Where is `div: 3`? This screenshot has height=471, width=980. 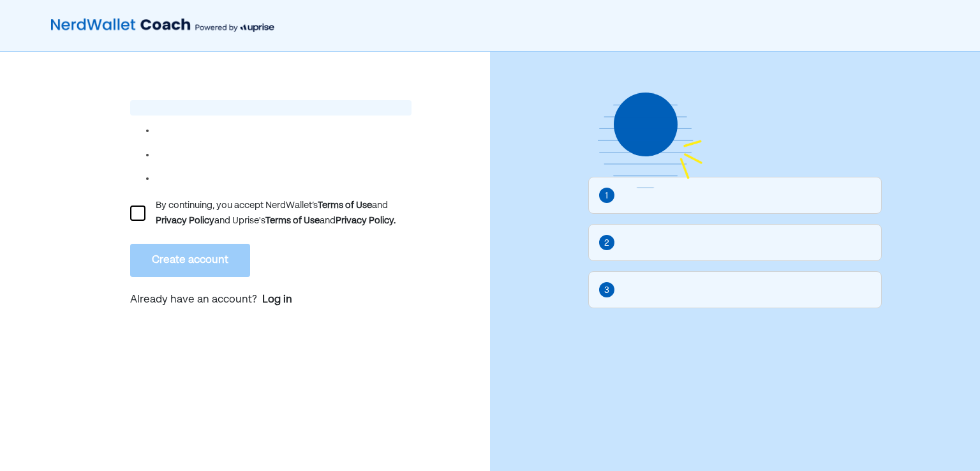 div: 3 is located at coordinates (607, 290).